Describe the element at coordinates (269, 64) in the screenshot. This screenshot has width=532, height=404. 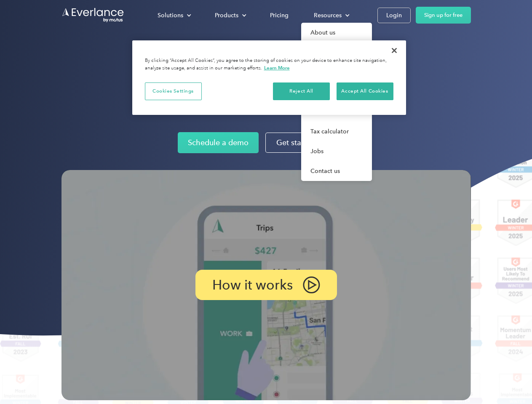
I see `div: By clicking “Accept All Cookies”, you agree to the storing of cookies on your device to enhance s...` at that location.